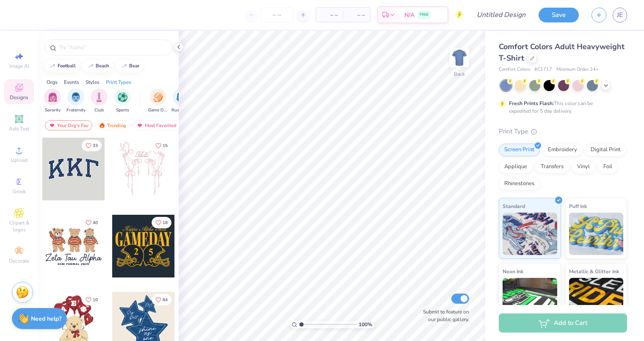 This screenshot has height=341, width=644. What do you see at coordinates (19, 66) in the screenshot?
I see `span: Image AI` at bounding box center [19, 66].